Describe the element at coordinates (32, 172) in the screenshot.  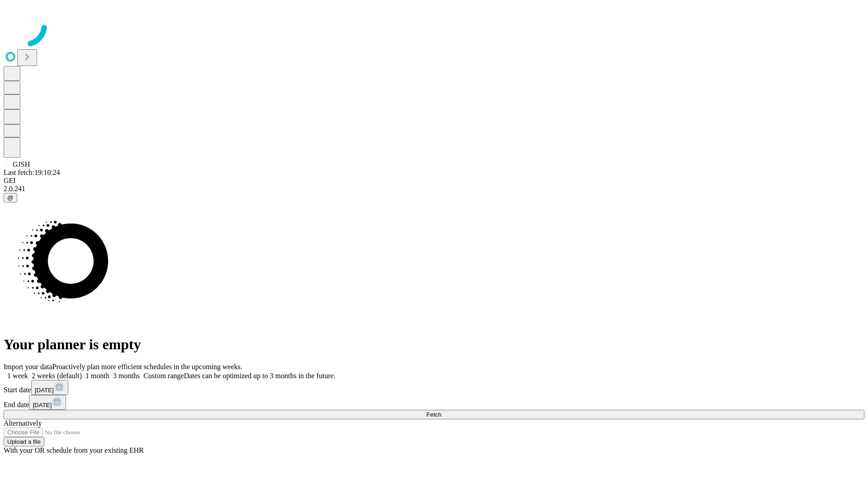
I see `span: Last fetch: 19:10:24` at that location.